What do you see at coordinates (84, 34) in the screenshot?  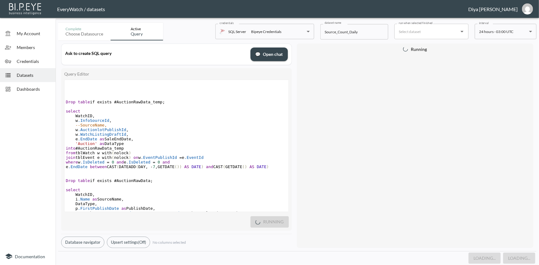 I see `div: Choose datasource` at bounding box center [84, 34].